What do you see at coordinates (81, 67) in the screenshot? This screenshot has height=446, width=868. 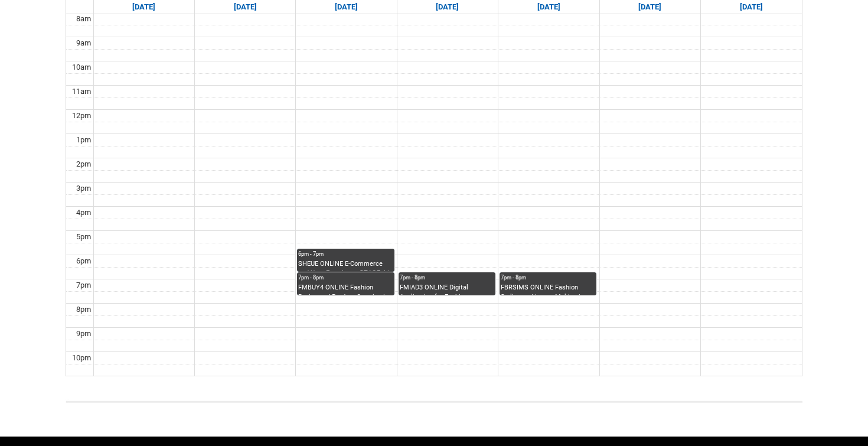 I see `div: 10am` at bounding box center [81, 67].